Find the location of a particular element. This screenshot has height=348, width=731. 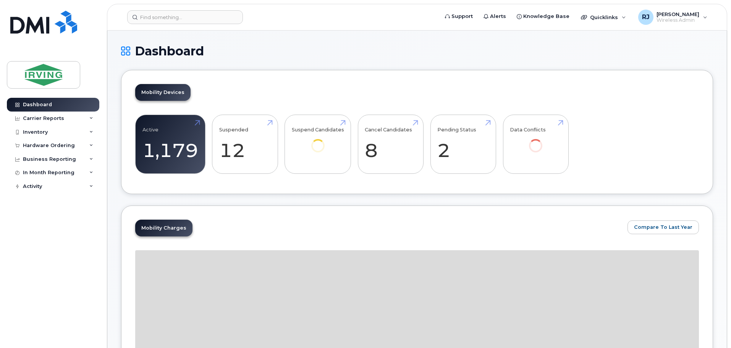

a: Active 1,179 is located at coordinates (170, 144).